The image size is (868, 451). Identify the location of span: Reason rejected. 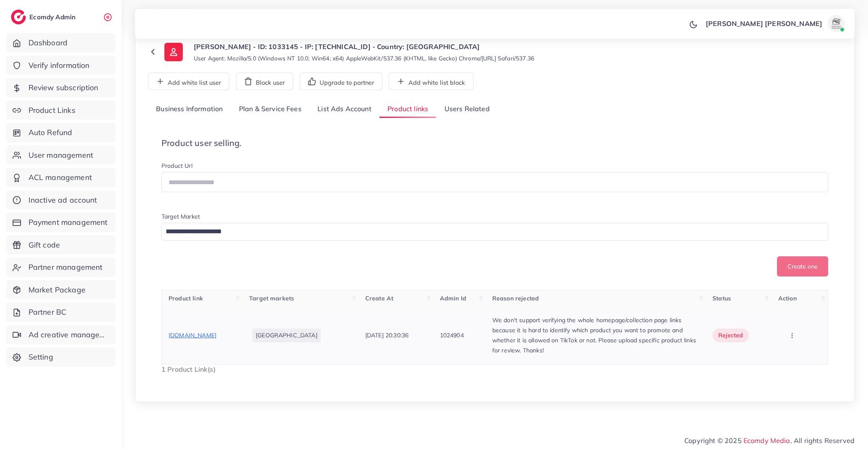
(515, 298).